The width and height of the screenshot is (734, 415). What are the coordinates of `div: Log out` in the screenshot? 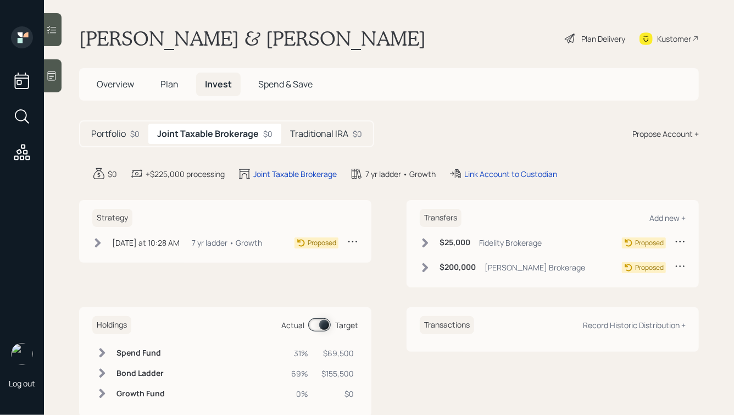 It's located at (22, 383).